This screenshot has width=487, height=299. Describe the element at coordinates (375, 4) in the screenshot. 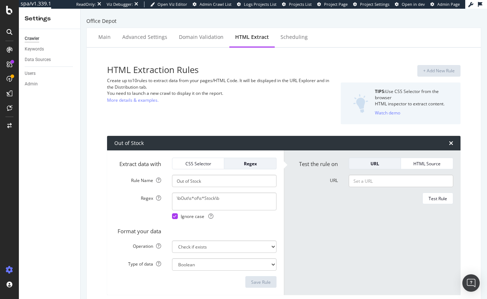

I see `span: Project Settings` at that location.